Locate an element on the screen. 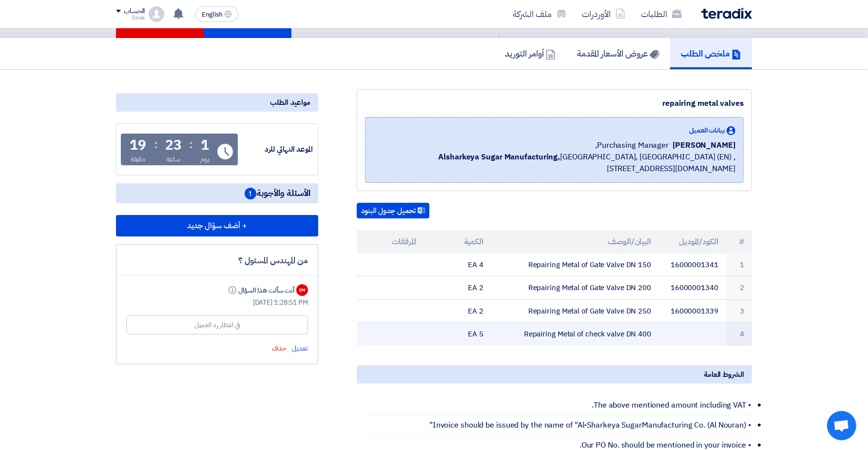 This screenshot has height=450, width=868. span: English is located at coordinates (212, 15).